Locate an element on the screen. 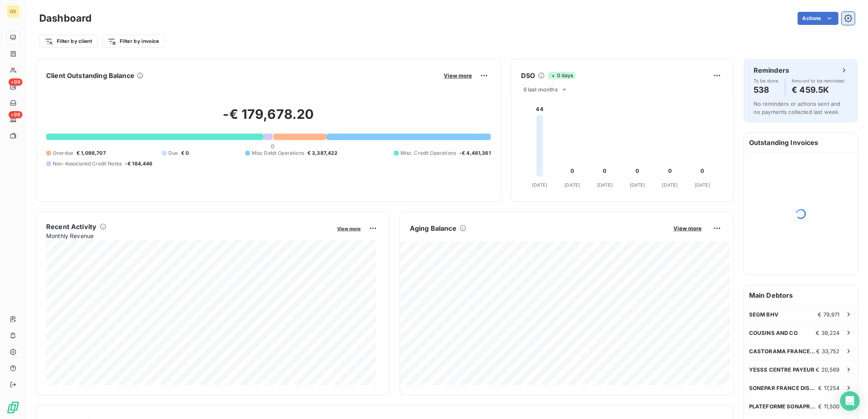 The width and height of the screenshot is (868, 419). button: Actions is located at coordinates (818, 18).